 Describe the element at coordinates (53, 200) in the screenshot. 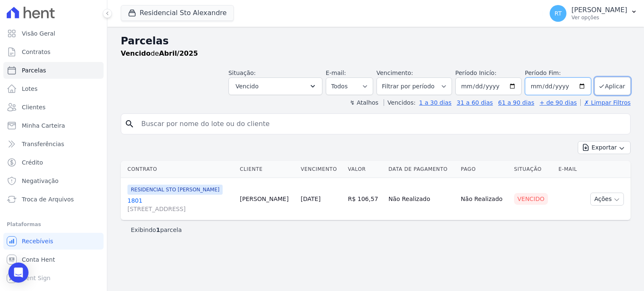

I see `a: Troca de Arquivos` at that location.